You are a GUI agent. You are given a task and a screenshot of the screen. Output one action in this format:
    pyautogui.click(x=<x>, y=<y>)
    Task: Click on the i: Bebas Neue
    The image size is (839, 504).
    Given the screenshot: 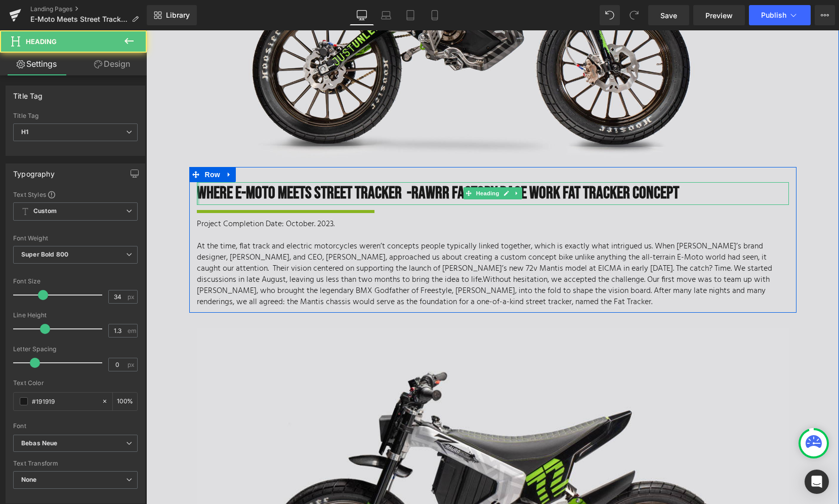 What is the action you would take?
    pyautogui.click(x=39, y=443)
    